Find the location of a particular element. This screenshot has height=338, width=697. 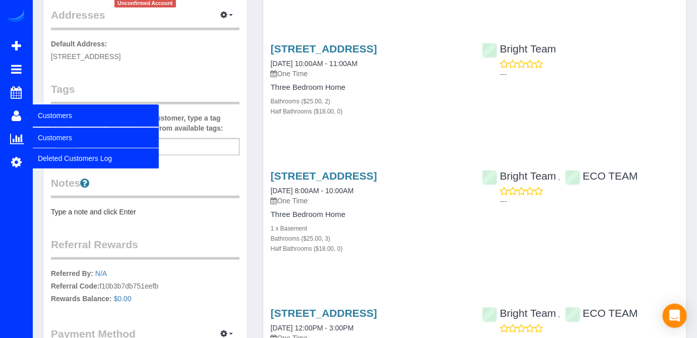

label: Rewards Balance: is located at coordinates (81, 298).